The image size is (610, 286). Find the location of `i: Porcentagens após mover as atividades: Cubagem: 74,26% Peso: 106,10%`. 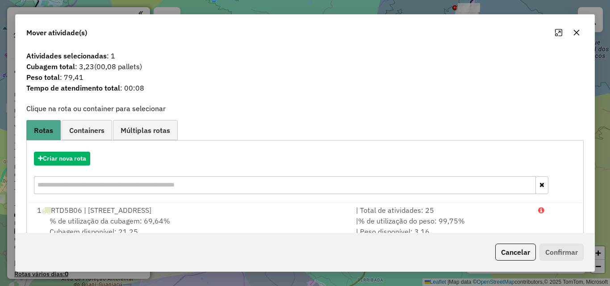

i: Porcentagens após mover as atividades: Cubagem: 74,26% Peso: 106,10% is located at coordinates (541, 210).